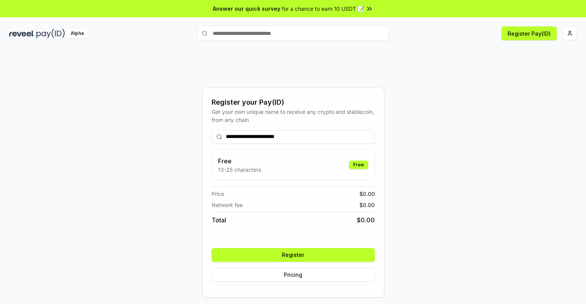 This screenshot has height=304, width=586. What do you see at coordinates (323, 8) in the screenshot?
I see `span: for a chance to earn 10 USDT 📝` at bounding box center [323, 8].